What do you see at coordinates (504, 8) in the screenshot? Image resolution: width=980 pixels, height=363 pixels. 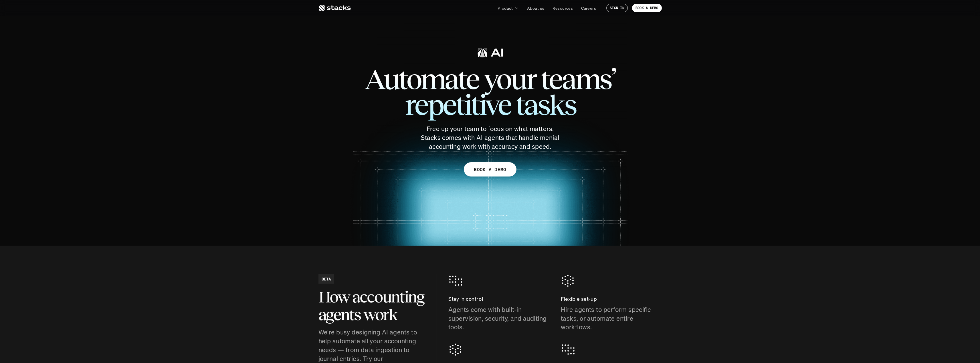 I see `p: Product` at bounding box center [504, 8].